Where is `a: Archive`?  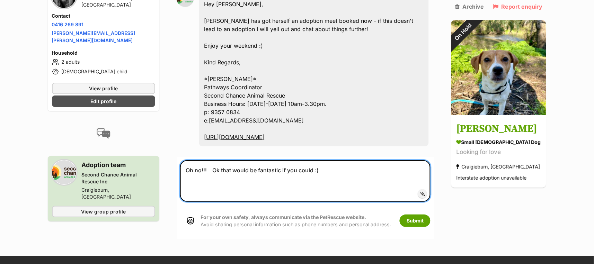 a: Archive is located at coordinates (469, 7).